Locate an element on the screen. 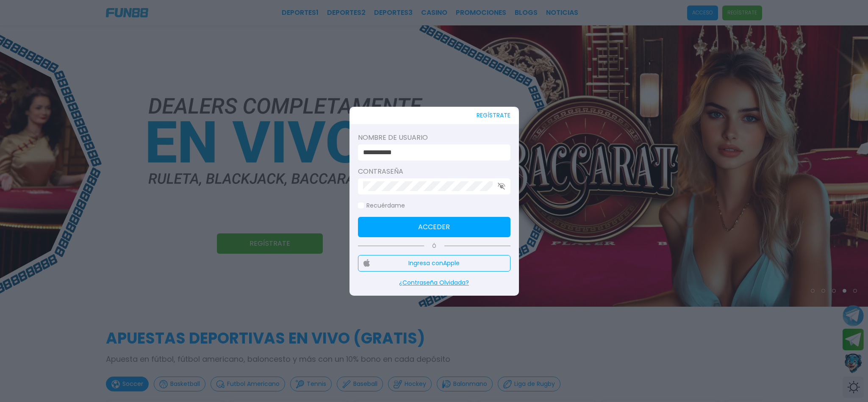 The height and width of the screenshot is (402, 868). button: Acceder is located at coordinates (434, 227).